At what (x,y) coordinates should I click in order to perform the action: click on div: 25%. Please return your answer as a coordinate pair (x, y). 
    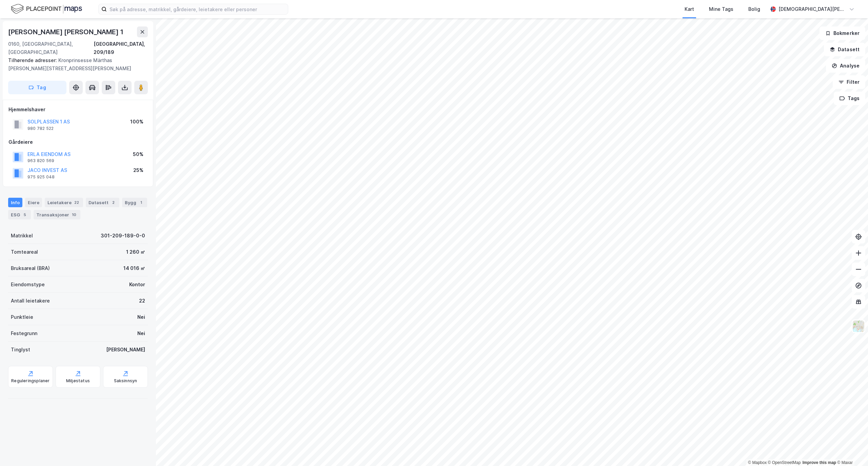
    Looking at the image, I should click on (139, 170).